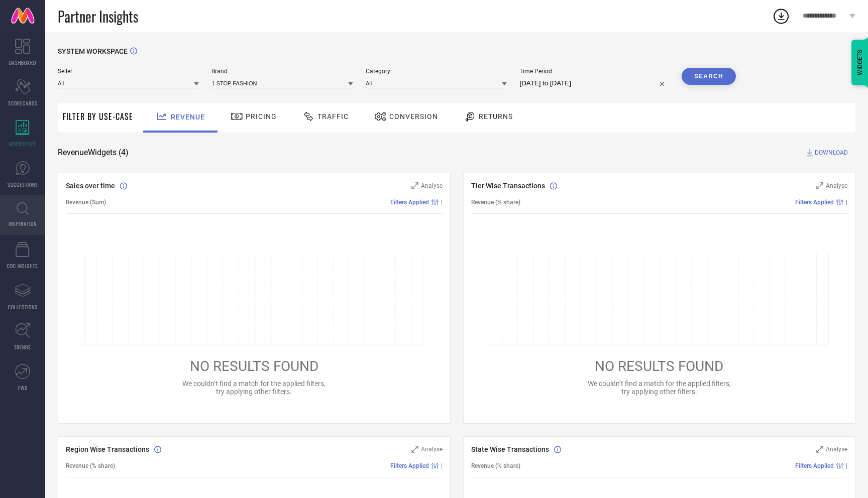  I want to click on span: COLLECTIONS, so click(23, 307).